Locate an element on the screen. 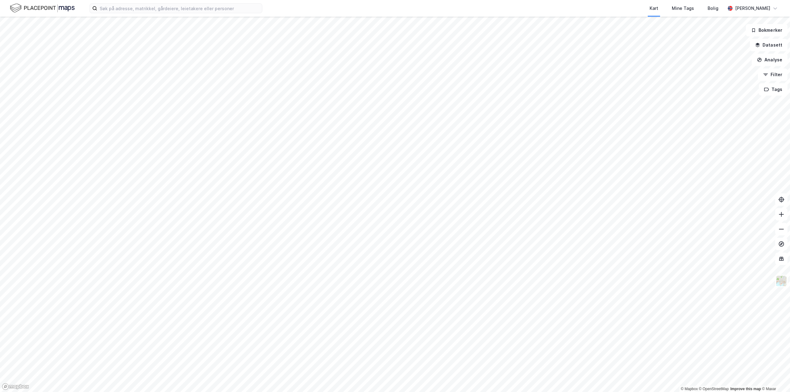 The height and width of the screenshot is (392, 790). div: Bolig is located at coordinates (713, 8).